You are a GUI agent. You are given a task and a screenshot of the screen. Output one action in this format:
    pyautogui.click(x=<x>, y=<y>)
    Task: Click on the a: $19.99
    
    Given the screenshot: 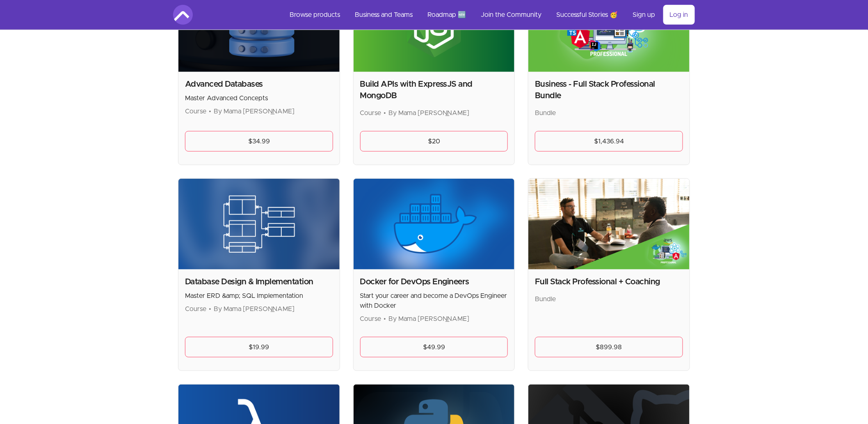 What is the action you would take?
    pyautogui.click(x=259, y=347)
    